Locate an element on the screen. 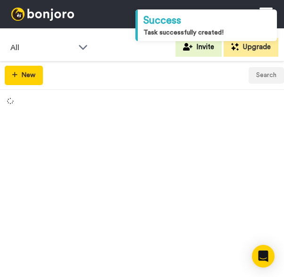 Image resolution: width=284 pixels, height=277 pixels. img: bj-logo-header-white.svg is located at coordinates (43, 14).